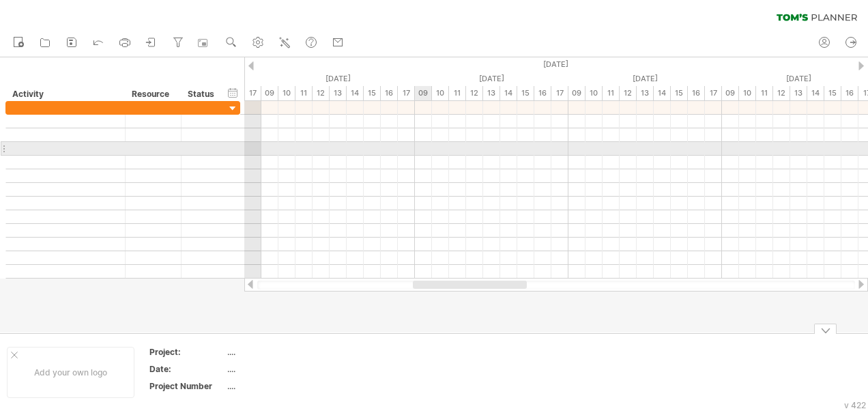 The height and width of the screenshot is (411, 868). What do you see at coordinates (65, 95) in the screenshot?
I see `div: Activity` at bounding box center [65, 95].